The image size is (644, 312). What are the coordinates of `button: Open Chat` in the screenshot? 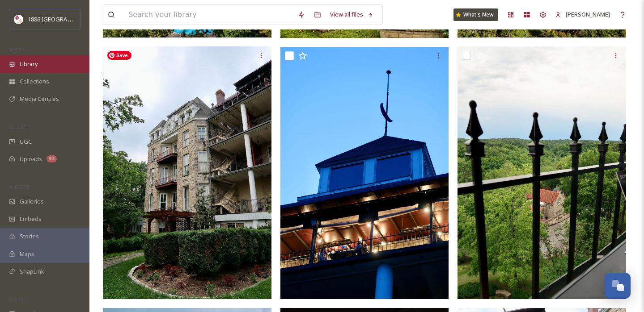 It's located at (618, 286).